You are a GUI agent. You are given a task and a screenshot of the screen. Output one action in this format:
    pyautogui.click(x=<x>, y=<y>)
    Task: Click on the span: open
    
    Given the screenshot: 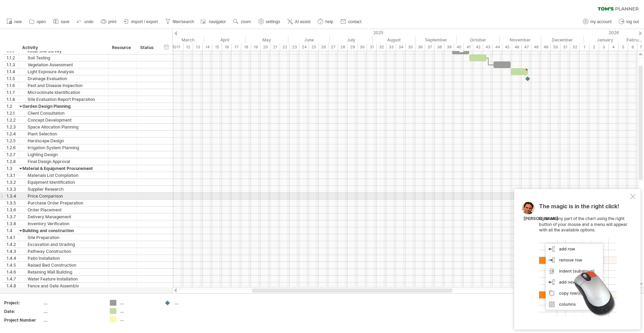 What is the action you would take?
    pyautogui.click(x=41, y=22)
    